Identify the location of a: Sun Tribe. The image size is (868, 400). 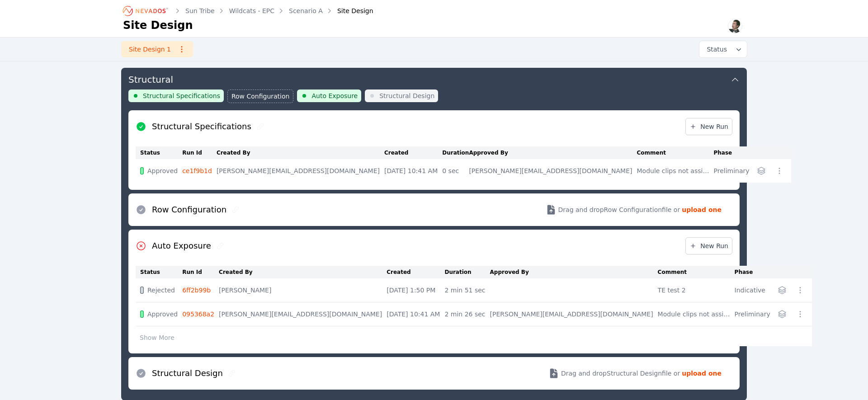
(200, 11).